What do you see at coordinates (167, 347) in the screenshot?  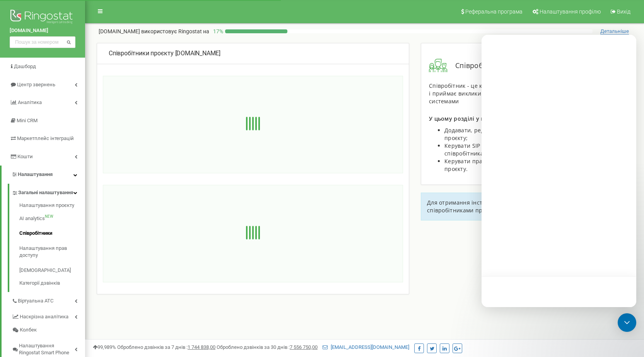 I see `span: Оброблено дзвінків за 7 днів :` at bounding box center [167, 347].